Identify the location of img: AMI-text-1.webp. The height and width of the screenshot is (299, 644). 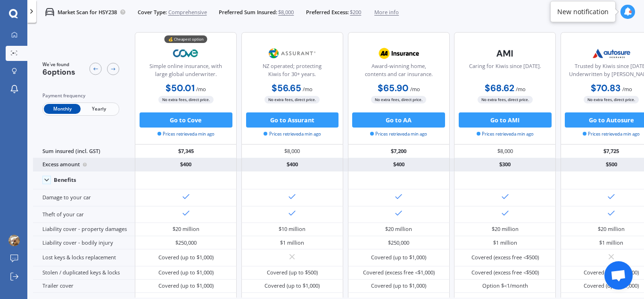
(505, 53).